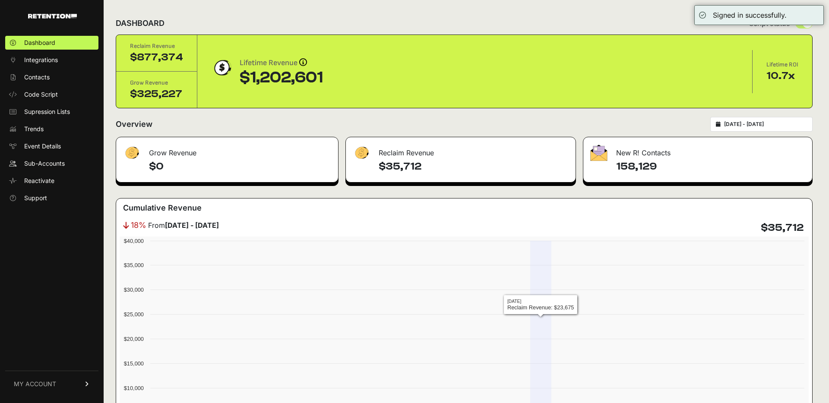 The image size is (829, 403). I want to click on a: MY ACCOUNT, so click(52, 384).